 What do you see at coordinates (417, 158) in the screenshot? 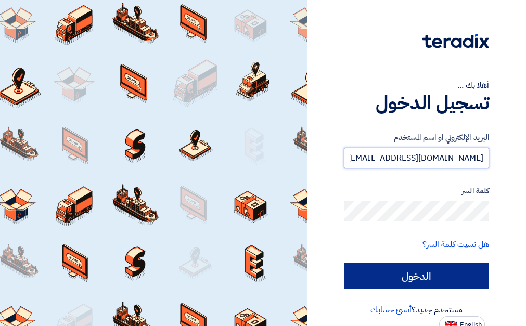
I see `input: أدخل بريد العمل الإلكتروني او اسم المستخدم الخاص بك ...` at bounding box center [417, 158].